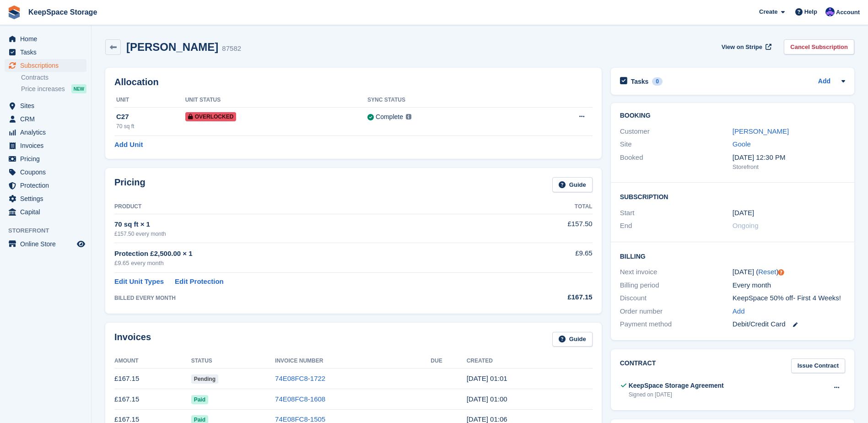  Describe the element at coordinates (54, 78) in the screenshot. I see `a: Contracts` at that location.